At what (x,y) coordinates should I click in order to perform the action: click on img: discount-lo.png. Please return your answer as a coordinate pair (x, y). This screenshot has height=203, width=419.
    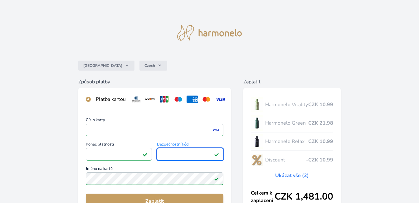
    Looking at the image, I should click on (257, 160).